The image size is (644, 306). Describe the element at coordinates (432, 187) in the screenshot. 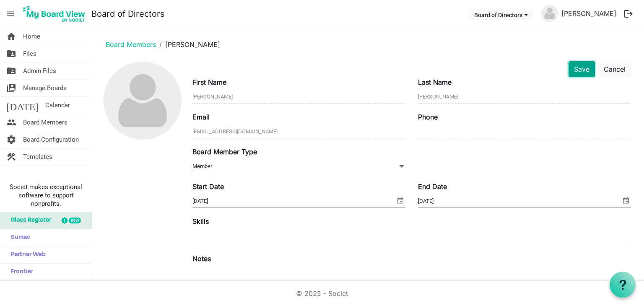

I see `label: End Date` at that location.